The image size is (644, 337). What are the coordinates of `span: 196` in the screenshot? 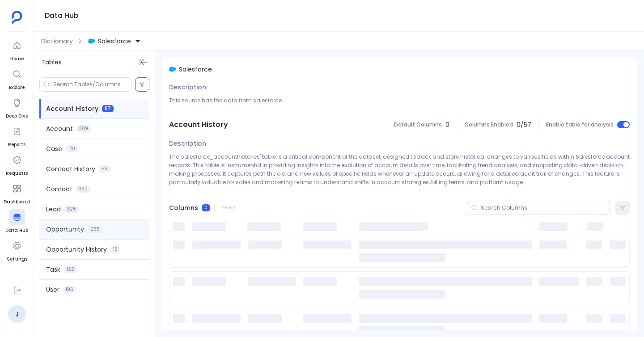 It's located at (69, 290).